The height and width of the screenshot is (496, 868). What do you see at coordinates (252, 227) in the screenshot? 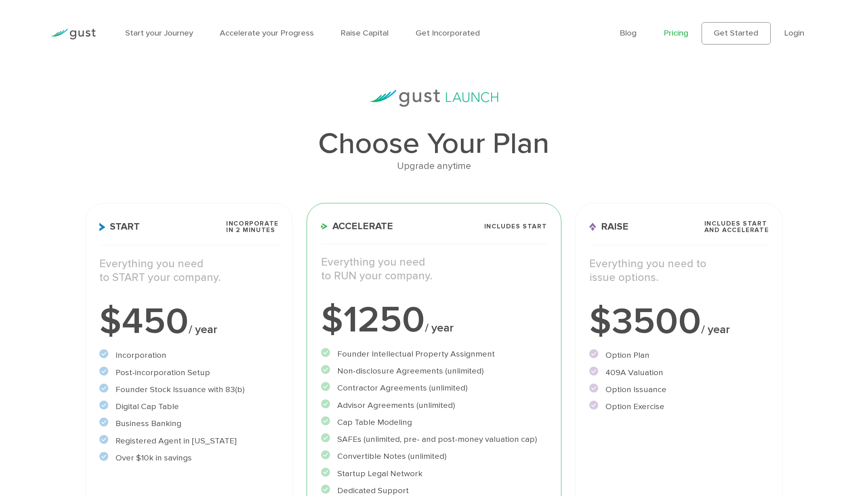
I see `span: Incorporate in 2 Minutes` at bounding box center [252, 227].